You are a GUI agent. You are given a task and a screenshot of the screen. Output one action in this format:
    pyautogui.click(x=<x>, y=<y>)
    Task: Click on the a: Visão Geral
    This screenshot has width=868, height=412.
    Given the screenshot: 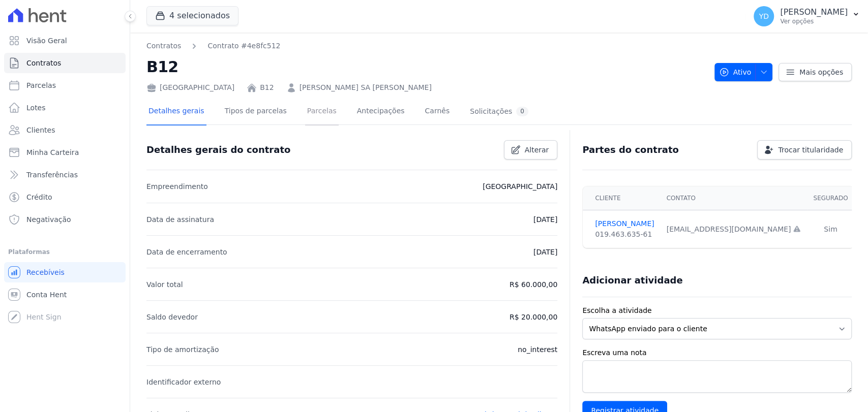 What is the action you would take?
    pyautogui.click(x=65, y=40)
    